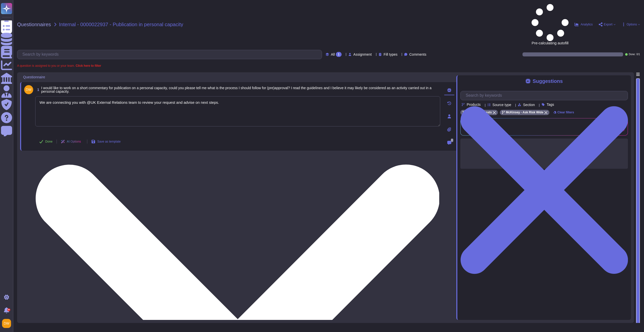 The image size is (644, 332). I want to click on textarea: We are connecting you with @UK External Relations team to review your request and advise on next ..., so click(238, 111).